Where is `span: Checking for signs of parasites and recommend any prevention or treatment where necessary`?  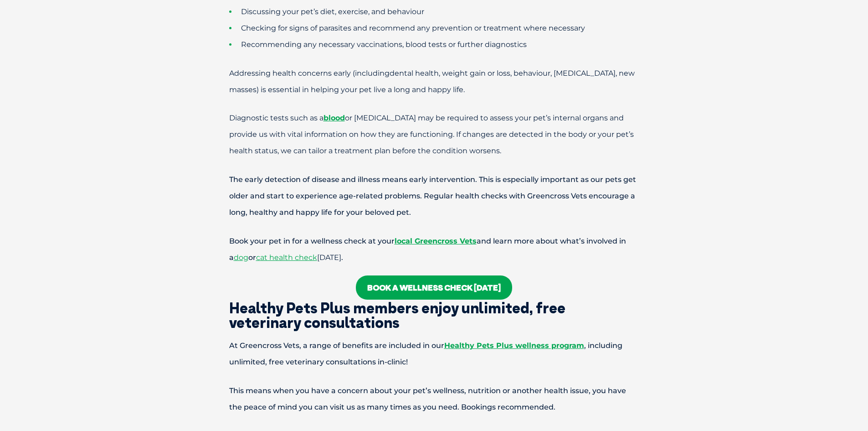 span: Checking for signs of parasites and recommend any prevention or treatment where necessary is located at coordinates (413, 28).